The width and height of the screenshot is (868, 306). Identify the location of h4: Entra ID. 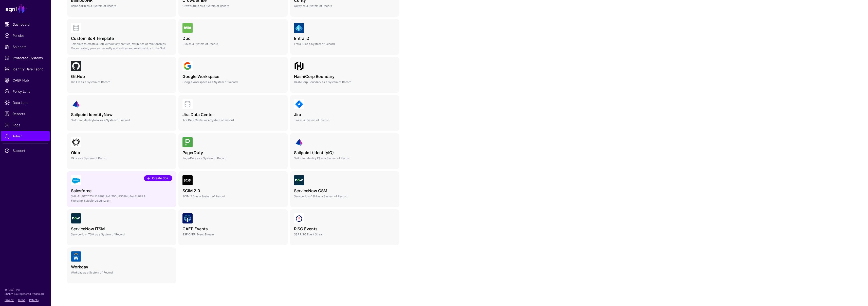
(344, 38).